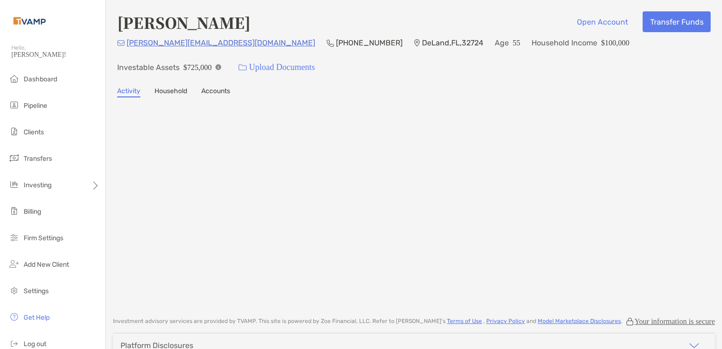  What do you see at coordinates (14, 131) in the screenshot?
I see `img: clients icon` at bounding box center [14, 131].